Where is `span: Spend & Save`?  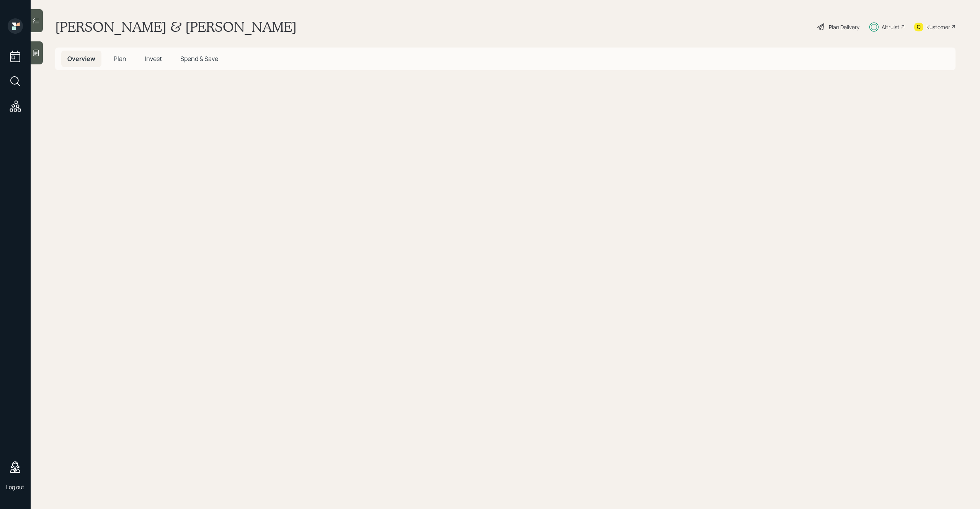 span: Spend & Save is located at coordinates (199, 59).